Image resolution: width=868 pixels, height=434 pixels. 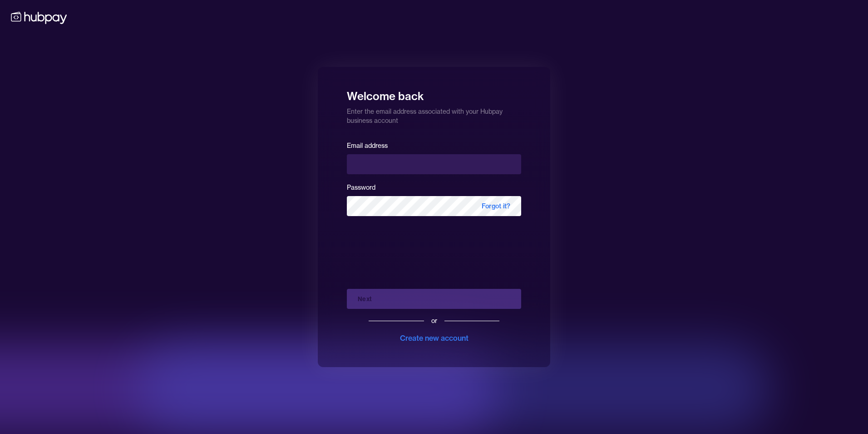 I want to click on label: Email address, so click(x=367, y=145).